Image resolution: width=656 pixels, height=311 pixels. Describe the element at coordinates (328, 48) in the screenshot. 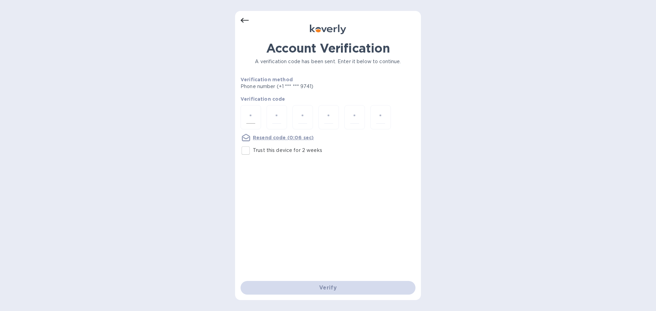

I see `h1: Account Verification` at that location.